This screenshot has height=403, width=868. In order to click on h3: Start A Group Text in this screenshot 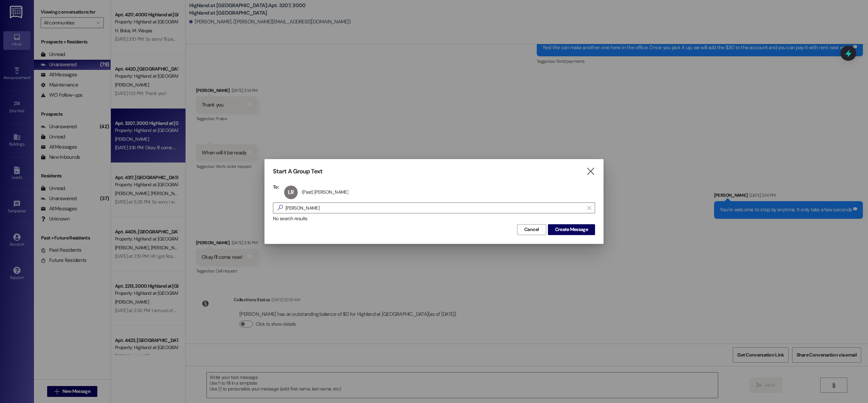, I will do `click(298, 172)`.